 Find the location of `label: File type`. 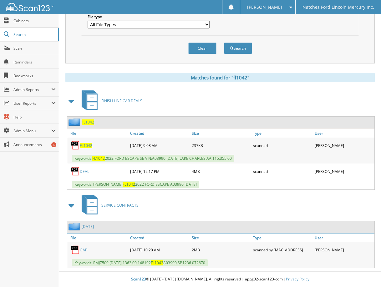

label: File type is located at coordinates (149, 17).